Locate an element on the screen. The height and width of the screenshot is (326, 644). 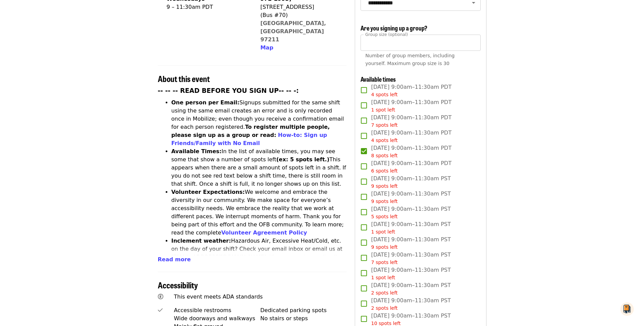
span: Map is located at coordinates (267, 47).